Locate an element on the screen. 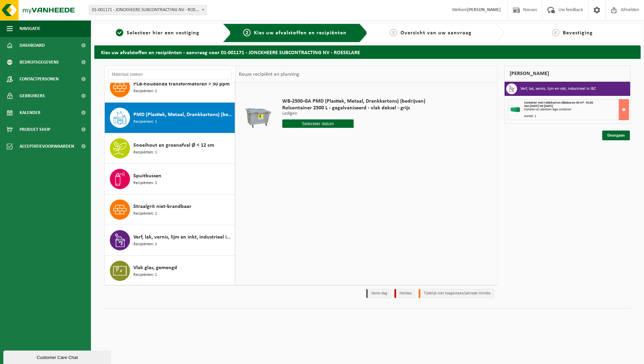 This screenshot has width=644, height=364. span: 4 is located at coordinates (555, 33).